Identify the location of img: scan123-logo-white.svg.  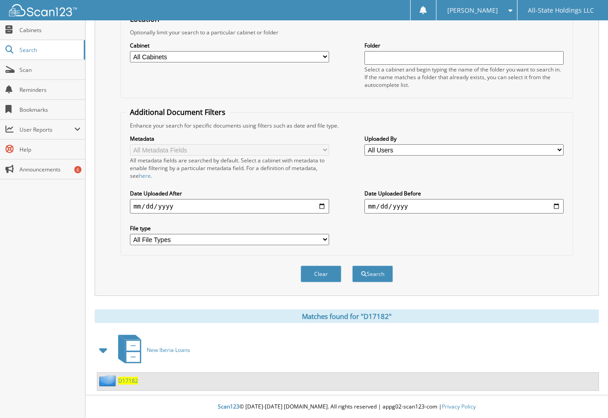
(43, 10).